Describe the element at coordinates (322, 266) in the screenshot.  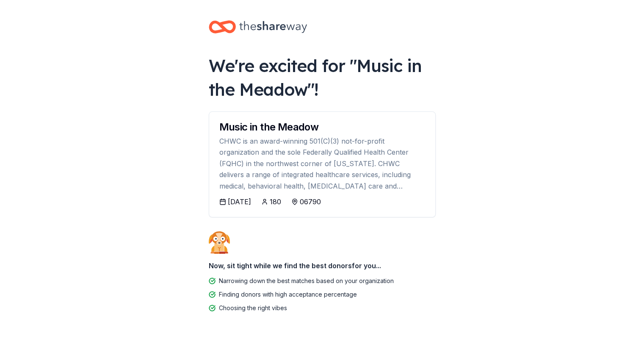
I see `div: Now, sit tight while we find the best donors for you...` at that location.